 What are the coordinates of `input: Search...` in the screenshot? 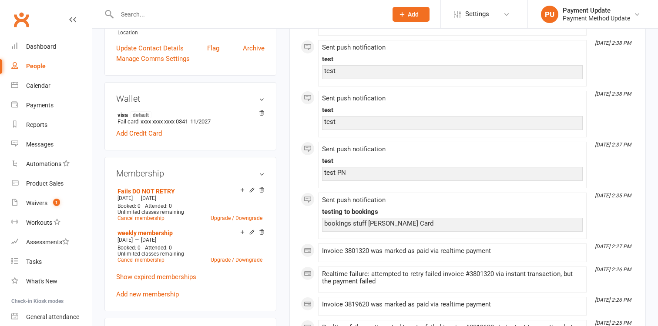 It's located at (248, 14).